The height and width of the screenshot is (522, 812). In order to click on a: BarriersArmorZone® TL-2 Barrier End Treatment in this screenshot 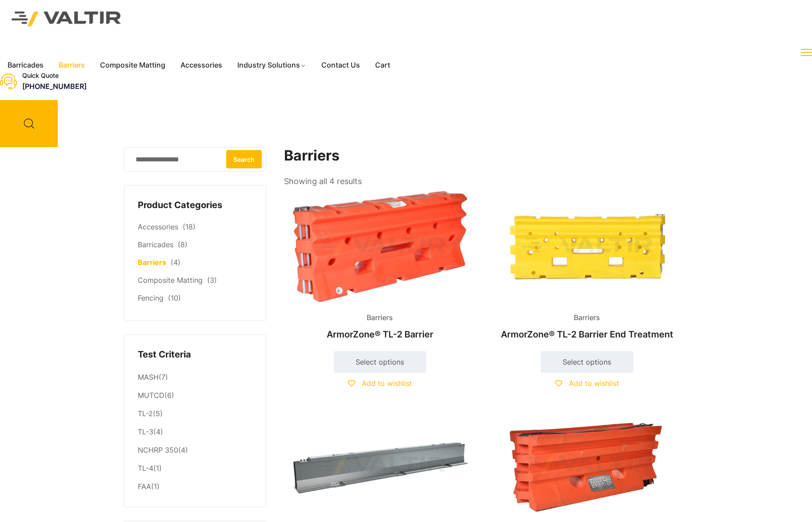, I will do `click(587, 267)`.